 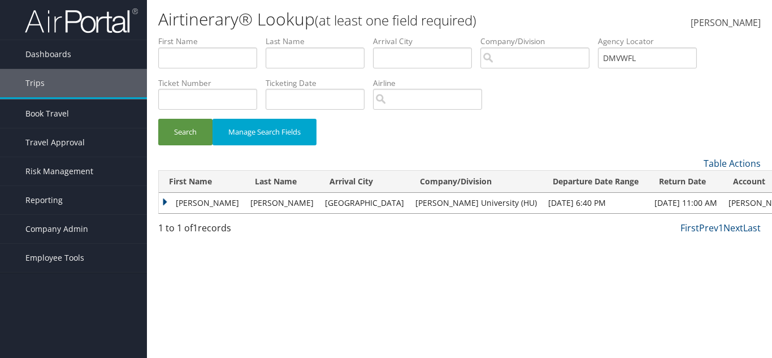 What do you see at coordinates (48, 54) in the screenshot?
I see `span: Dashboards` at bounding box center [48, 54].